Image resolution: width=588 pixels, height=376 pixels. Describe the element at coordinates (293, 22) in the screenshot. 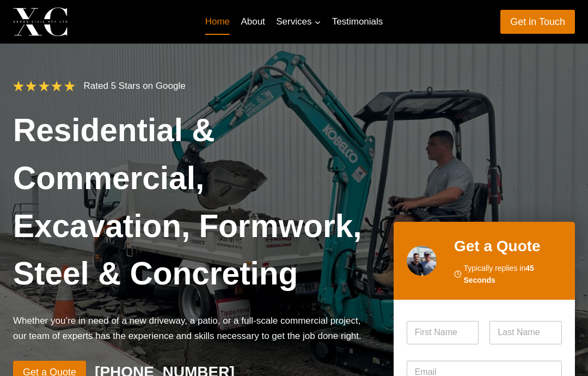

I see `nav: Primary Navigation` at that location.